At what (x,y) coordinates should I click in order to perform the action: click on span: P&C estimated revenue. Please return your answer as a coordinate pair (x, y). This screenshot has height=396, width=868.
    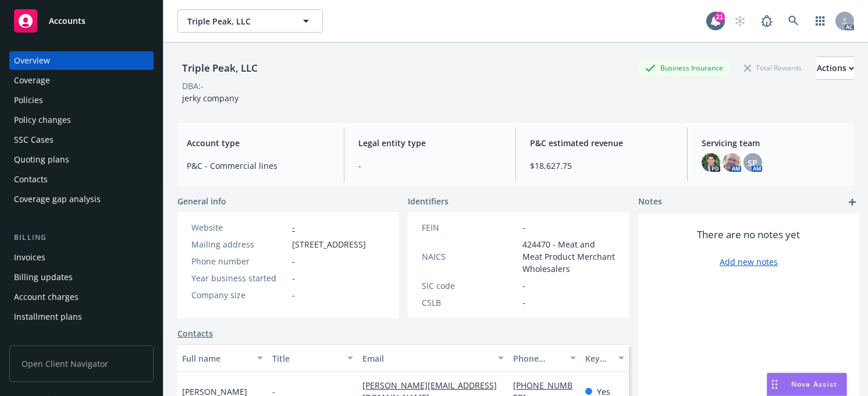
    Looking at the image, I should click on (602, 142).